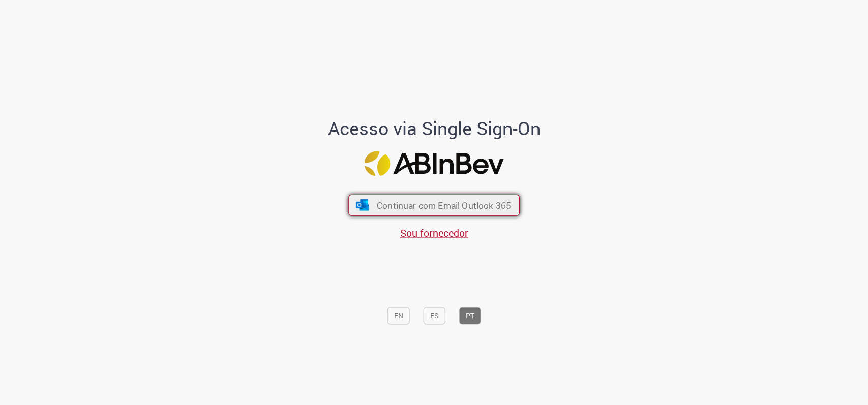 The height and width of the screenshot is (405, 868). What do you see at coordinates (434, 233) in the screenshot?
I see `span: Sou fornecedor` at bounding box center [434, 233].